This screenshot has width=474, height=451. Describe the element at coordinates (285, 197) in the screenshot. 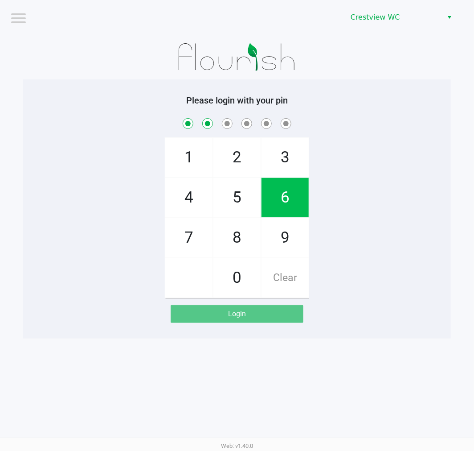

I see `span: 6` at that location.